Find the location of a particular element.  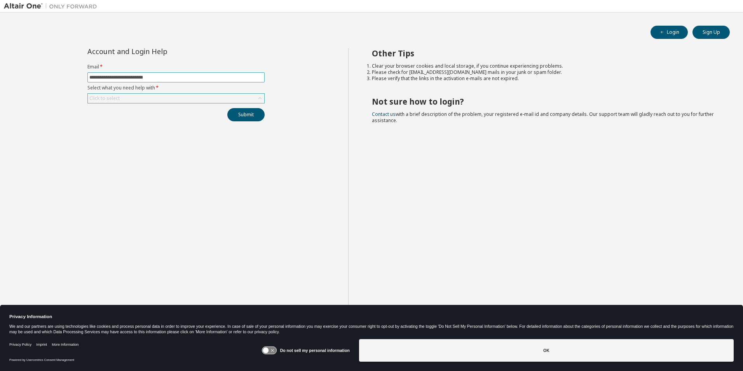

button: Sign Up is located at coordinates (711, 32).